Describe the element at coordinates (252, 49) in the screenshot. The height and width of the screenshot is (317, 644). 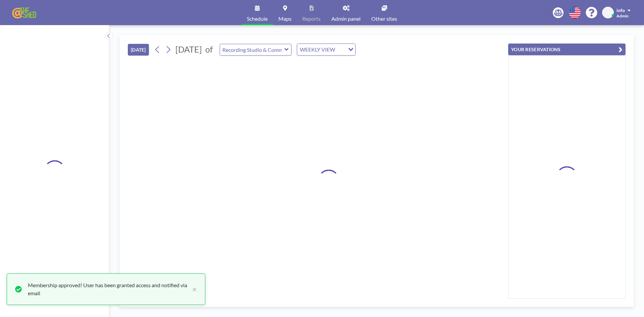
I see `input: Recording Studio & Community Space` at that location.